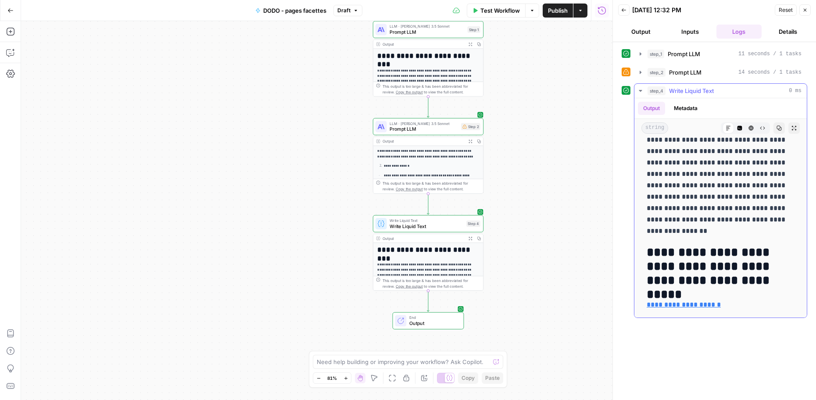  Describe the element at coordinates (344, 11) in the screenshot. I see `span: Draft` at that location.